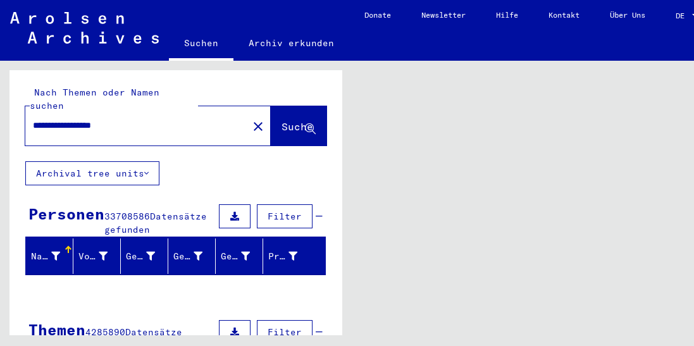 The width and height of the screenshot is (694, 346). What do you see at coordinates (92, 173) in the screenshot?
I see `button: Archival tree units` at bounding box center [92, 173].